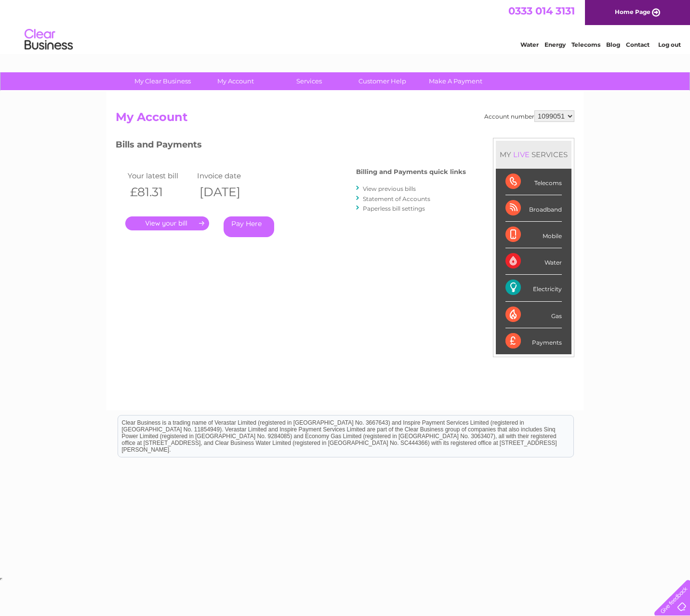 This screenshot has width=690, height=616. I want to click on h2: My Account, so click(345, 120).